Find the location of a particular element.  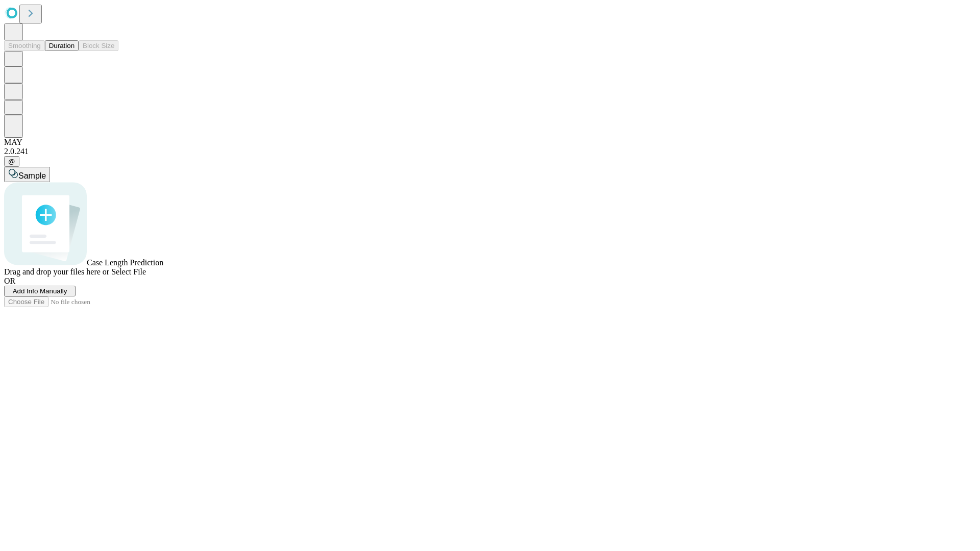

span: Select File is located at coordinates (129, 271).